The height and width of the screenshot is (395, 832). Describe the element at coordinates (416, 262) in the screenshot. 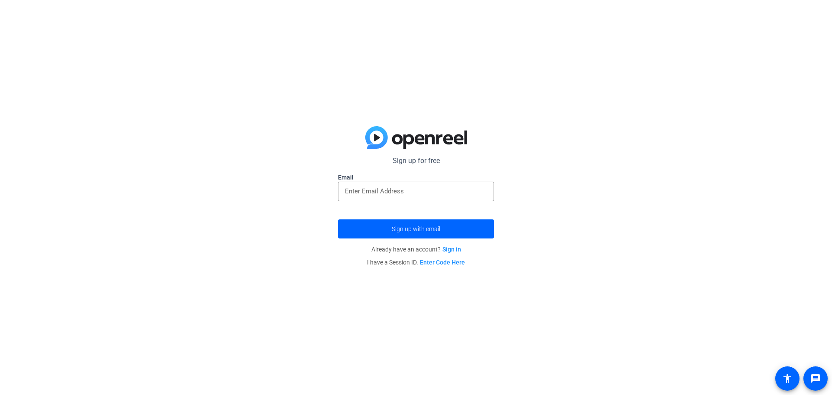

I see `span: I have a Session ID.` at that location.